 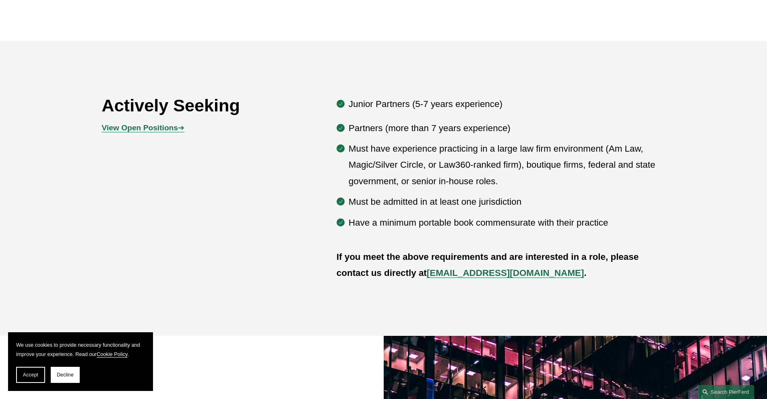 What do you see at coordinates (112, 354) in the screenshot?
I see `a: Cookie Policy` at bounding box center [112, 354].